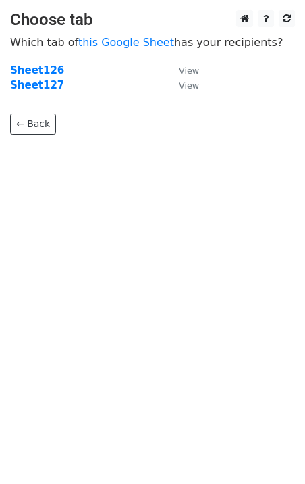 This screenshot has width=305, height=484. Describe the element at coordinates (153, 20) in the screenshot. I see `h3: Choose tab` at that location.